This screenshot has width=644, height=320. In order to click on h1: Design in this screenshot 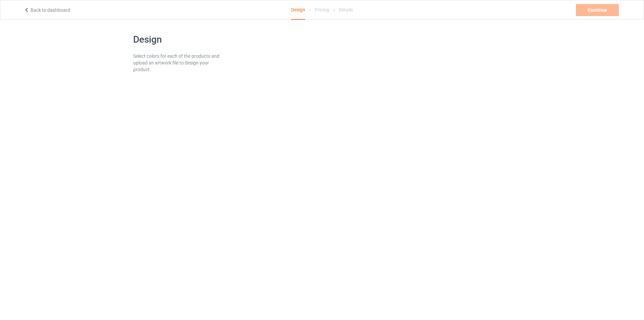, I will do `click(177, 39)`.